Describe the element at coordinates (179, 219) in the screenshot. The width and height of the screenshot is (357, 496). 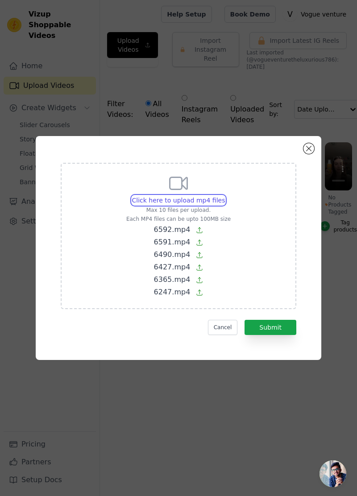
I see `p: Each MP4 files can be upto 100MB size` at that location.